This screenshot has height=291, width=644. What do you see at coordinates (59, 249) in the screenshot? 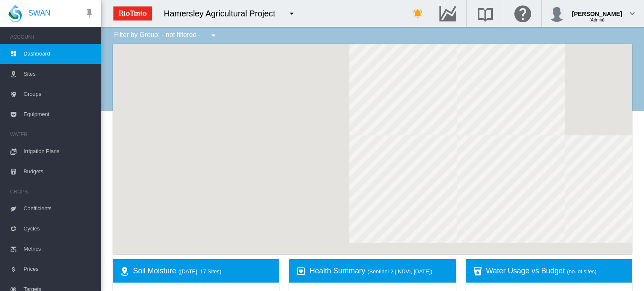
I see `span: Metrics` at bounding box center [59, 249].